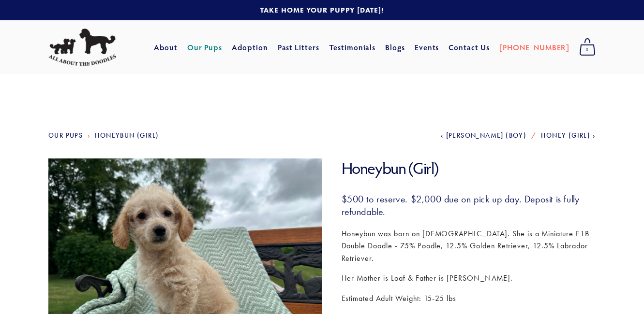  Describe the element at coordinates (395, 47) in the screenshot. I see `a: Blogs` at that location.